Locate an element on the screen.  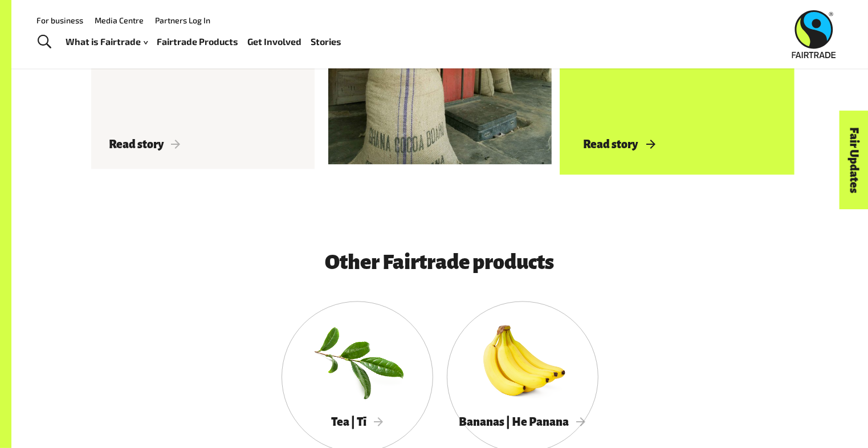
span: Tea | Tī is located at coordinates (357, 422).